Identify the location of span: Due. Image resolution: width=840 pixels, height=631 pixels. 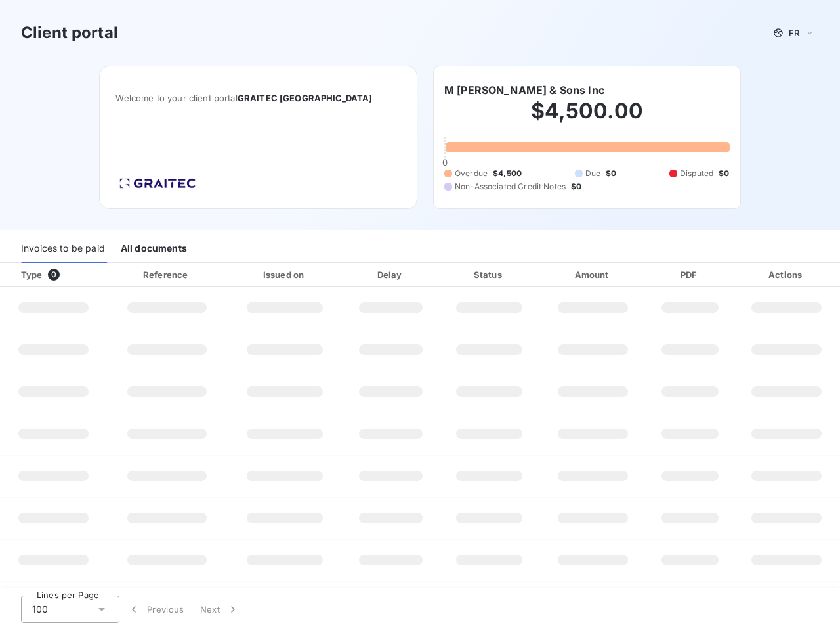
(593, 173).